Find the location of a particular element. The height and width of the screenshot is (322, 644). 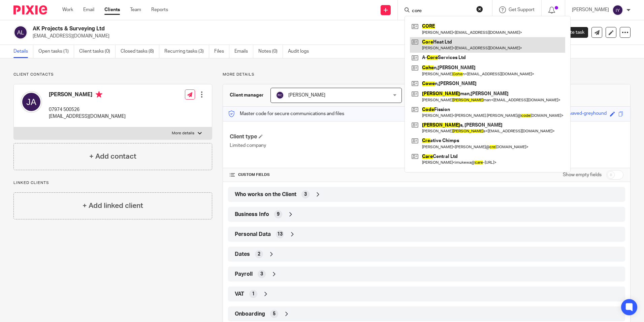

a: Notes (0) is located at coordinates (271, 51).